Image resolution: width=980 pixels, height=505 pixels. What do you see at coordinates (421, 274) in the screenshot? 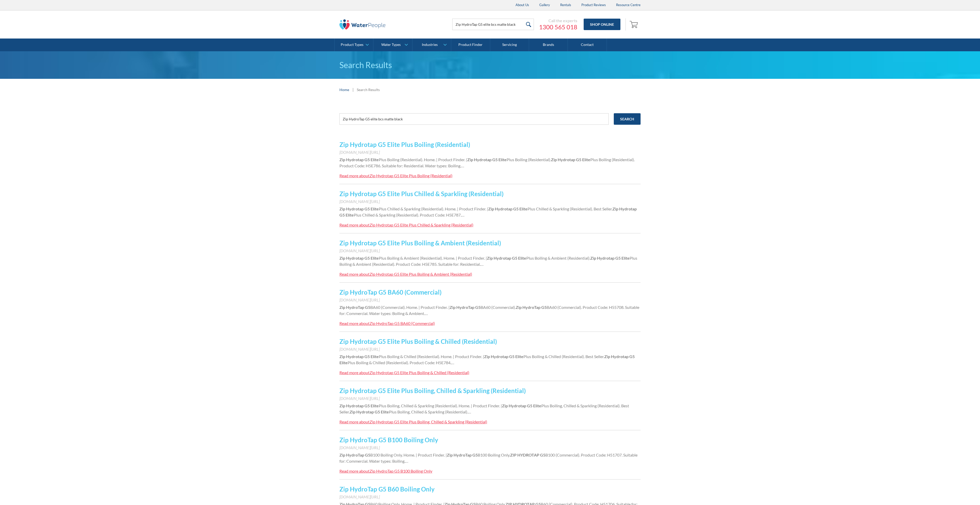
I see `div: Zip Hydrotap G5 Elite Plus Boiling & Ambient (Residential)` at bounding box center [421, 274].